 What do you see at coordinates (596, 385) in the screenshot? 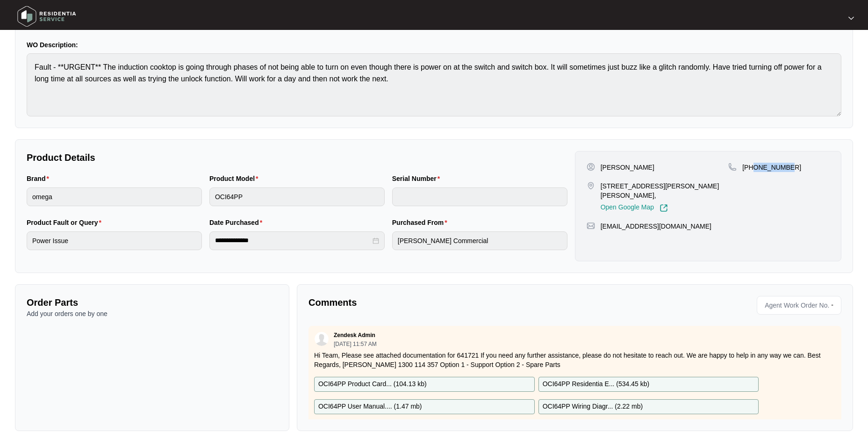
I see `p: OCI64PP Residentia E... ( 534.45 kb )` at bounding box center [596, 385].